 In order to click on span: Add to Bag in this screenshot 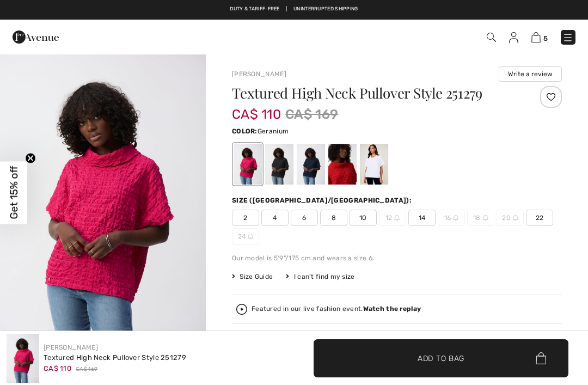, I will do `click(441, 358)`.